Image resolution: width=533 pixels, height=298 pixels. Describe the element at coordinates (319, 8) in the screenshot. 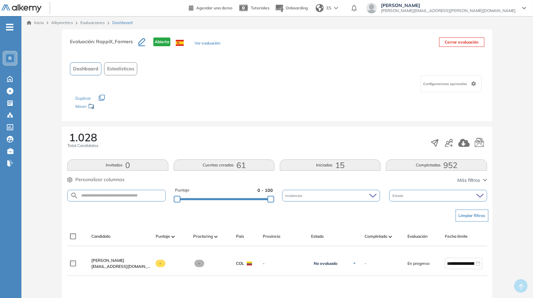

I see `img: world` at that location.